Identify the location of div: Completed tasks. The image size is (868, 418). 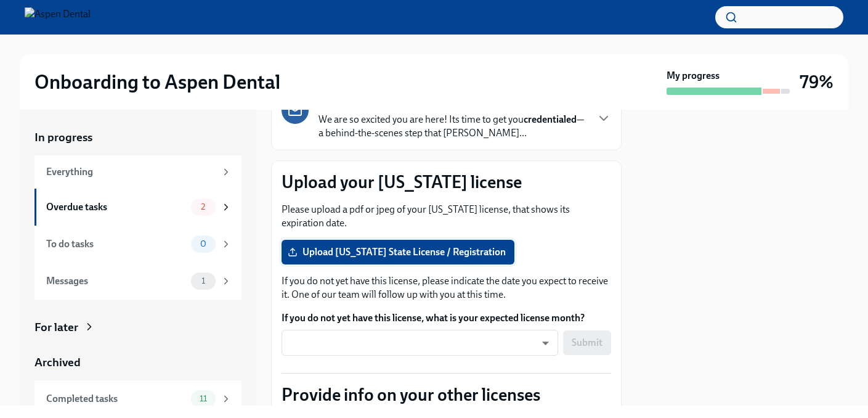
(116, 399).